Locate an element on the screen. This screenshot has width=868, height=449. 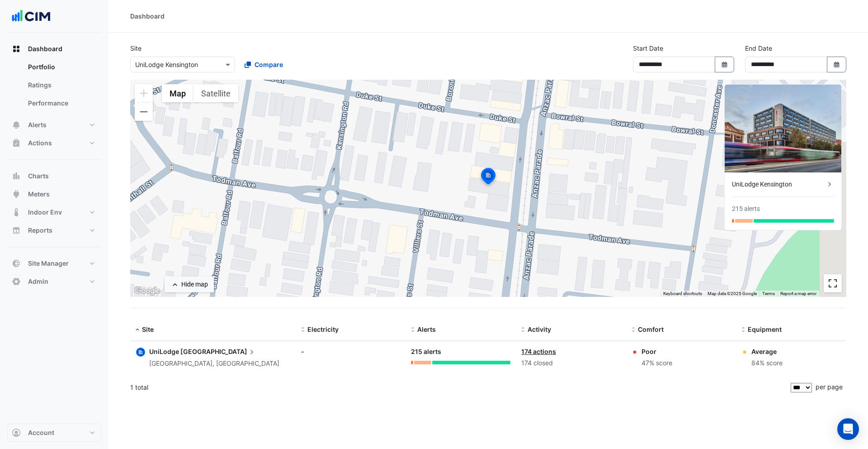
span: Dashboard is located at coordinates (45, 48).